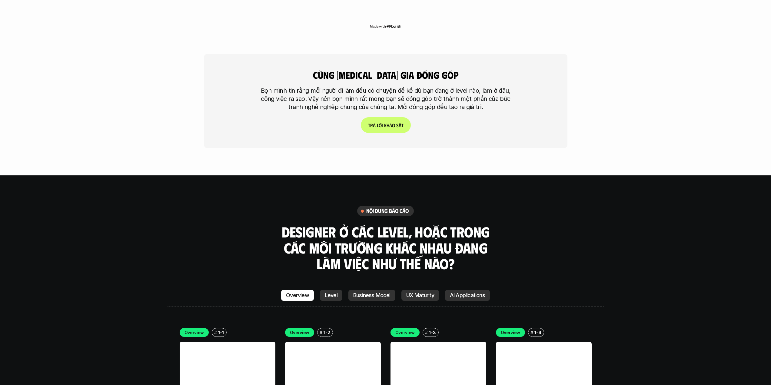  Describe the element at coordinates (331, 295) in the screenshot. I see `p: Level` at that location.